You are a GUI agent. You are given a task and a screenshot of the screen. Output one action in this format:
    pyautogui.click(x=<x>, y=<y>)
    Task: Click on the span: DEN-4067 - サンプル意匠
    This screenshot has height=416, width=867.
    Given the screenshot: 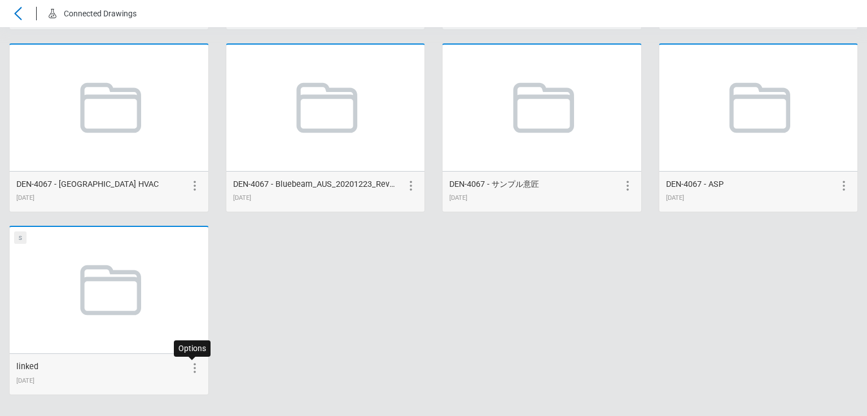 What is the action you would take?
    pyautogui.click(x=494, y=184)
    